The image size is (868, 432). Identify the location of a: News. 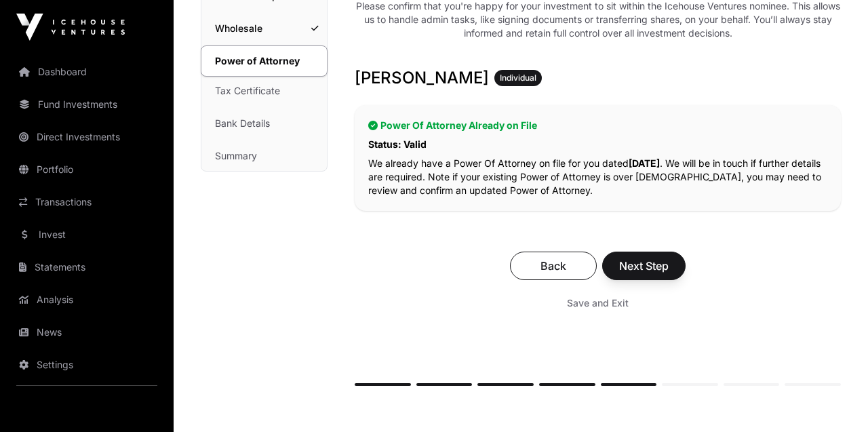
(87, 333).